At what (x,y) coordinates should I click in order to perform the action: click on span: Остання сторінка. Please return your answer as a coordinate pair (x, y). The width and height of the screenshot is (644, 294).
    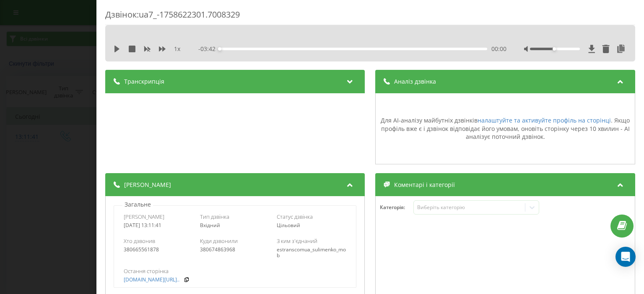
    Looking at the image, I should click on (146, 271).